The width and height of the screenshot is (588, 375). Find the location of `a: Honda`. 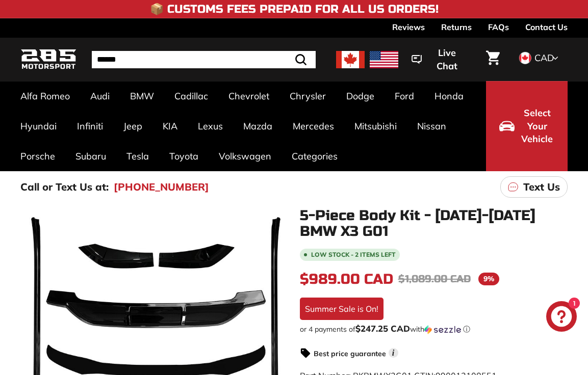

a: Honda is located at coordinates (449, 96).